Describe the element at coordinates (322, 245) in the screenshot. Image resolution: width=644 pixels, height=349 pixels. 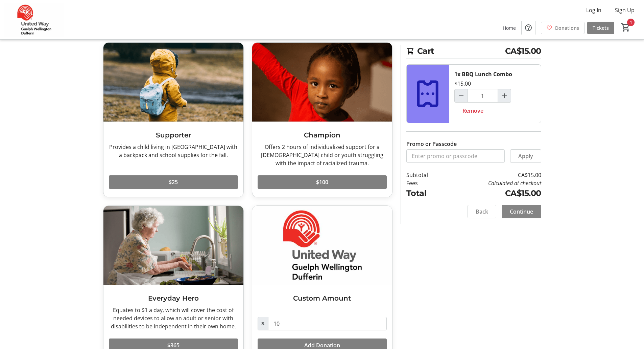
I see `img: Custom Amount` at that location.